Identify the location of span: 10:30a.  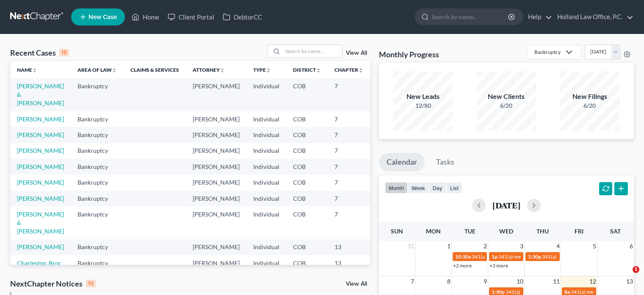
(463, 256).